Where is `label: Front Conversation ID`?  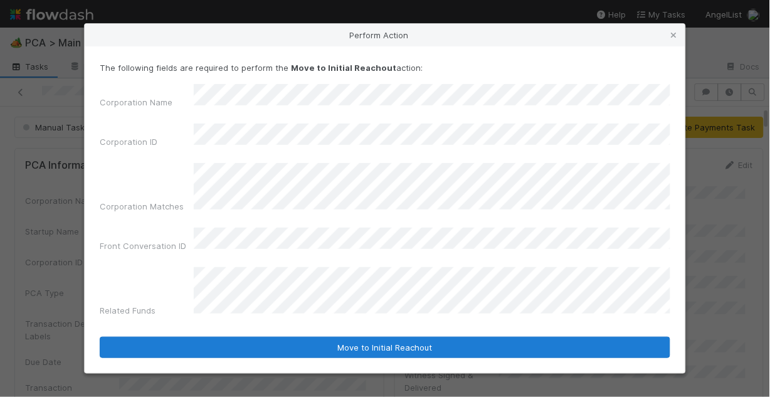 label: Front Conversation ID is located at coordinates (143, 246).